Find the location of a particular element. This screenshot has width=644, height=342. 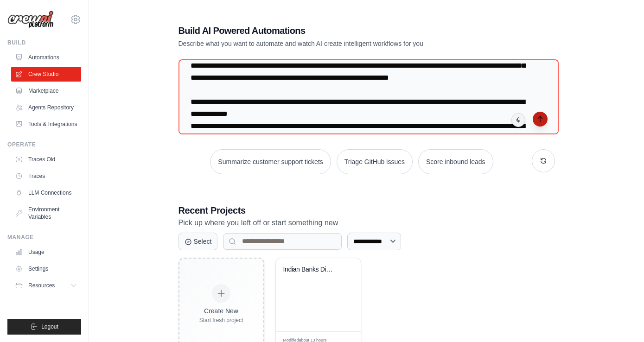

a: LLM Connections is located at coordinates (46, 193).